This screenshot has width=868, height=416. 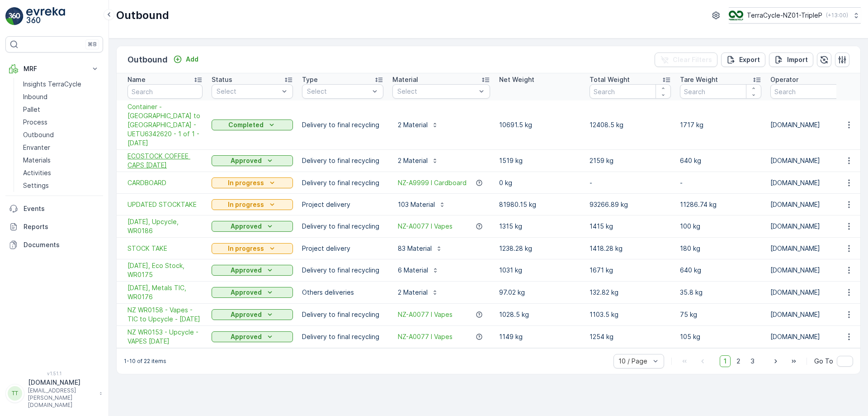 I want to click on p: 12408.5 kg, so click(x=630, y=125).